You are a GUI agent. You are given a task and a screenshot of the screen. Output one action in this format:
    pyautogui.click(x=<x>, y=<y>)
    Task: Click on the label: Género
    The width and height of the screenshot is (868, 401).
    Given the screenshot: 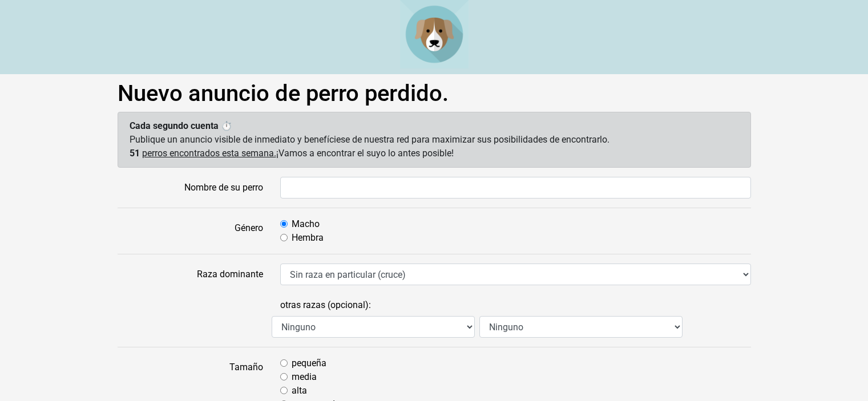 What is the action you would take?
    pyautogui.click(x=190, y=231)
    